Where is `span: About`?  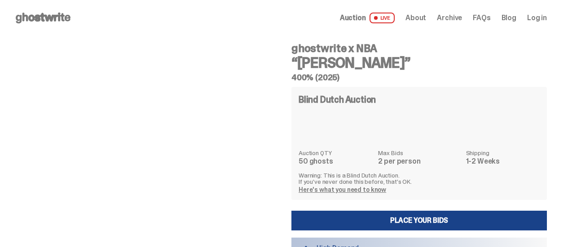
span: About is located at coordinates (416, 18).